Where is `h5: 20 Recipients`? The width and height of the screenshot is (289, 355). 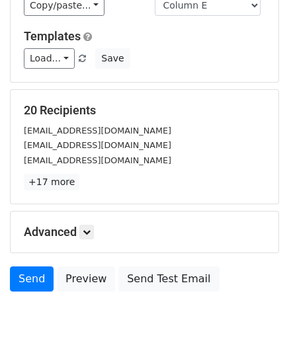 h5: 20 Recipients is located at coordinates (144, 110).